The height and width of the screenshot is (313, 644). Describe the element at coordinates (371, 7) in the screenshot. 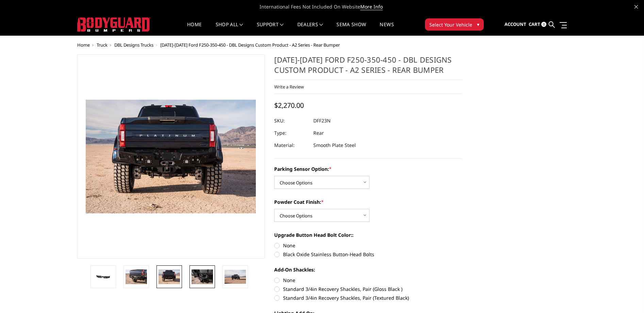

I see `a: More Info` at that location.